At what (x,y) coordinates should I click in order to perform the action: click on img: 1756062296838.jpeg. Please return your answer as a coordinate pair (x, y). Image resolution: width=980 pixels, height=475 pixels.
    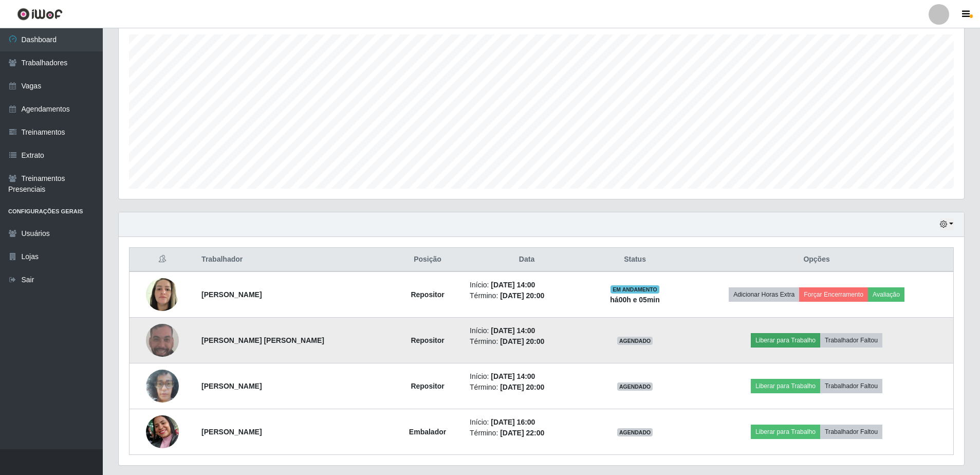
    Looking at the image, I should click on (162, 340).